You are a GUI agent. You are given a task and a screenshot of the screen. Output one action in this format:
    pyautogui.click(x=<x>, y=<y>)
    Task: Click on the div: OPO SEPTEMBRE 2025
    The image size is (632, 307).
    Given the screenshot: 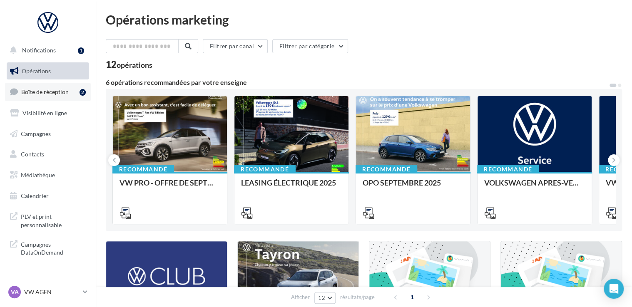 What is the action you would take?
    pyautogui.click(x=413, y=187)
    